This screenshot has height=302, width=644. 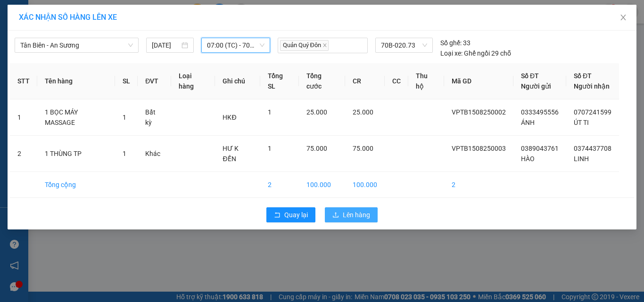 I want to click on span: Người nhận, so click(x=591, y=86).